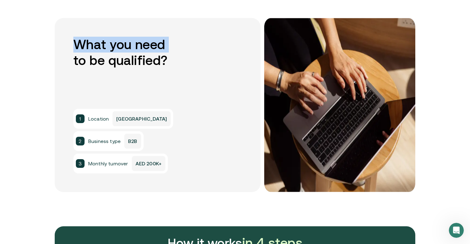 This screenshot has height=244, width=470. I want to click on div: 3, so click(80, 164).